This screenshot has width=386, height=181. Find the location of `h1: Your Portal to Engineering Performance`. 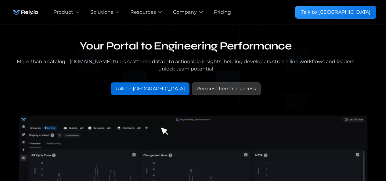

h1: Your Portal to Engineering Performance is located at coordinates (185, 46).